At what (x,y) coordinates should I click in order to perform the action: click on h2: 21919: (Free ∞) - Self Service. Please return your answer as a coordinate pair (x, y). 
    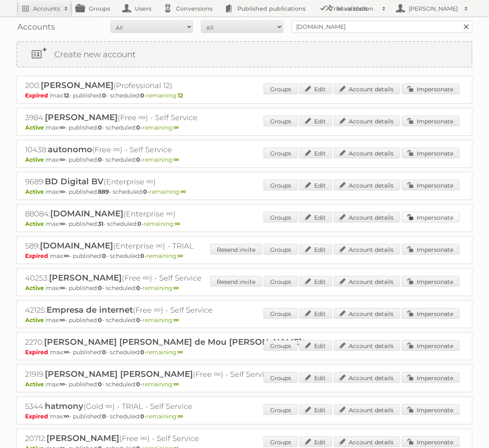
    Looking at the image, I should click on (169, 375).